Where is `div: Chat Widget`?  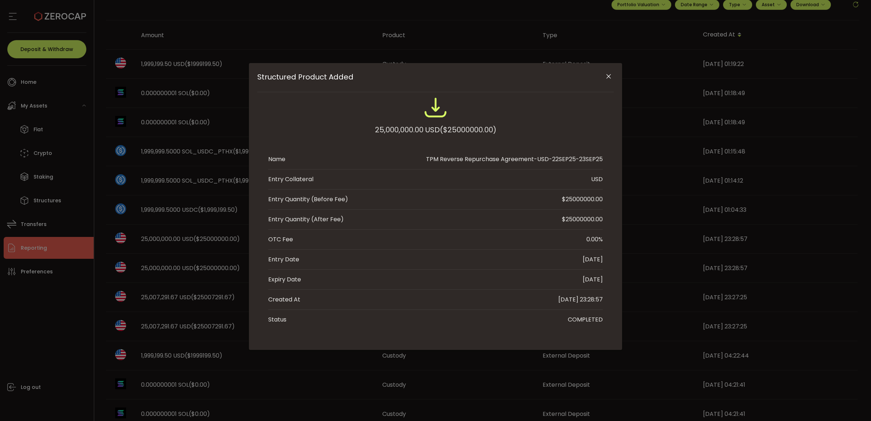 div: Chat Widget is located at coordinates (853, 403).